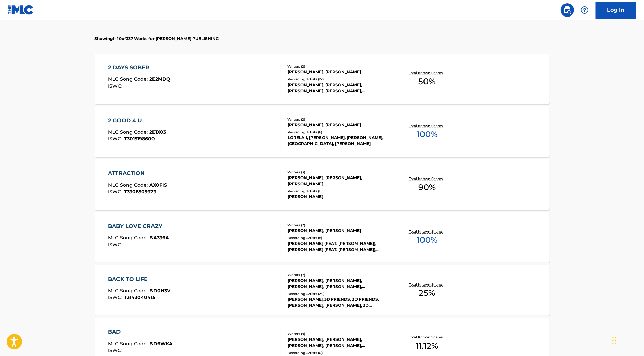 The width and height of the screenshot is (644, 356). I want to click on span: BD6WKA, so click(161, 344).